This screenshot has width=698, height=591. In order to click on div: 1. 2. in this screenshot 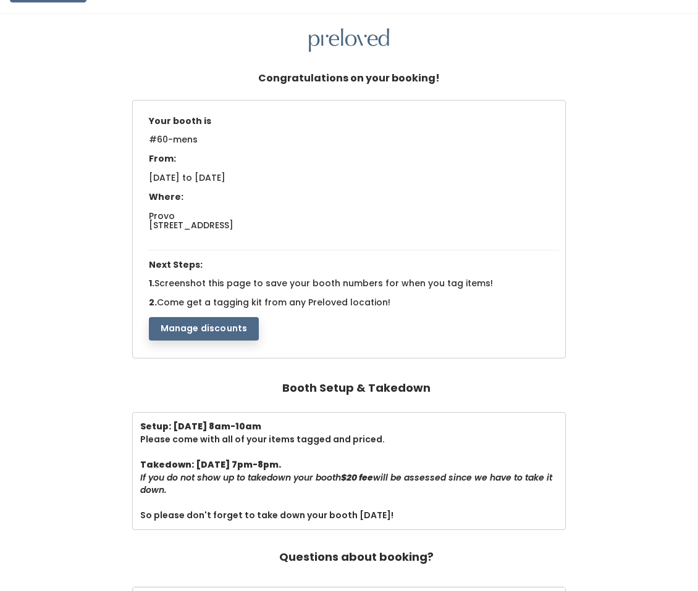, I will do `click(354, 225)`.